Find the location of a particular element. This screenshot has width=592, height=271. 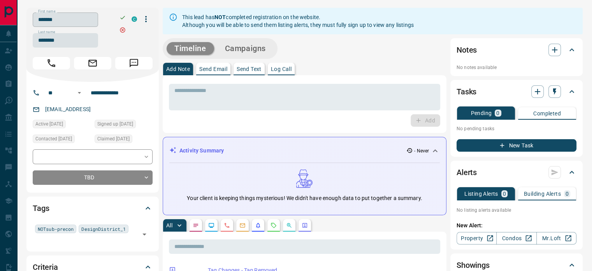

svg: Lead Browsing Activity is located at coordinates (211, 225).